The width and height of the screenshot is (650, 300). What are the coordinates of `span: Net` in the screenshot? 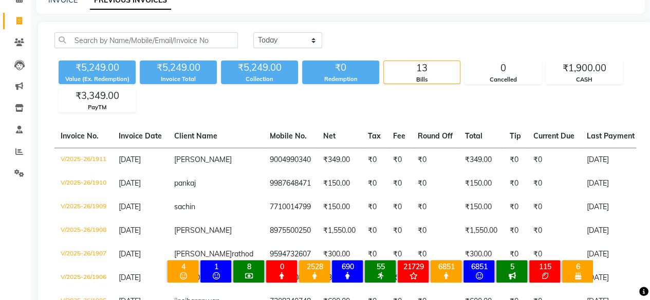 It's located at (329, 136).